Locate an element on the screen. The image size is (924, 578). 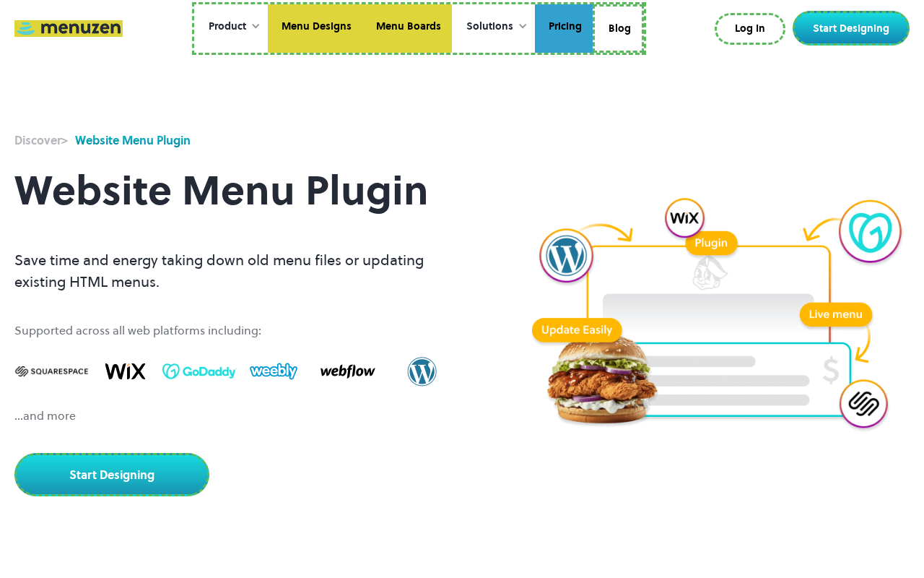
p: Save time and energy taking down old menu files or updating existing HTML menus. is located at coordinates (237, 271).